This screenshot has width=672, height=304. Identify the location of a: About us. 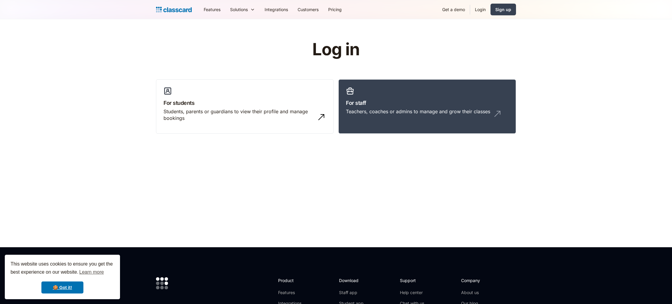
(481, 292).